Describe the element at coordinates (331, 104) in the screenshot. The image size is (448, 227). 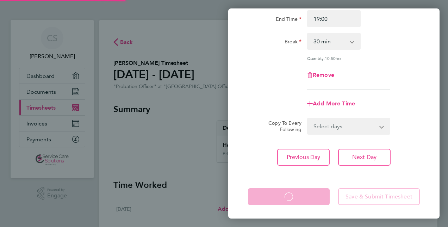
I see `button: Add More Time` at that location.